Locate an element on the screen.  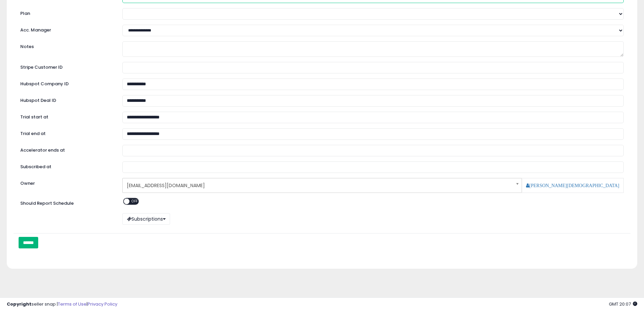
label: Trial start at is located at coordinates (66, 116).